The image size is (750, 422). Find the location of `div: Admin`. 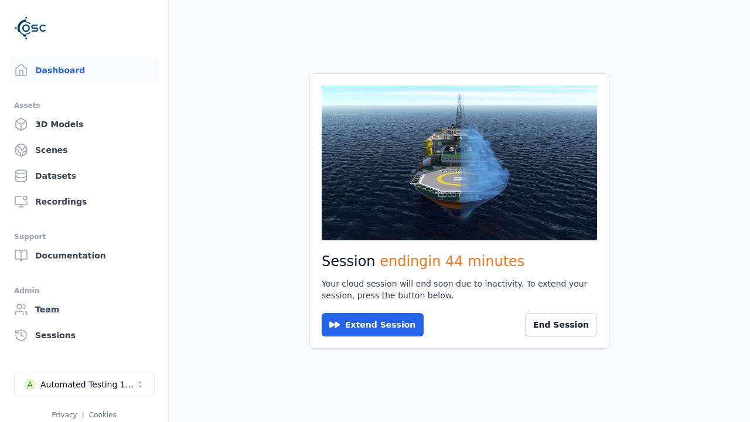

div: Admin is located at coordinates (84, 291).